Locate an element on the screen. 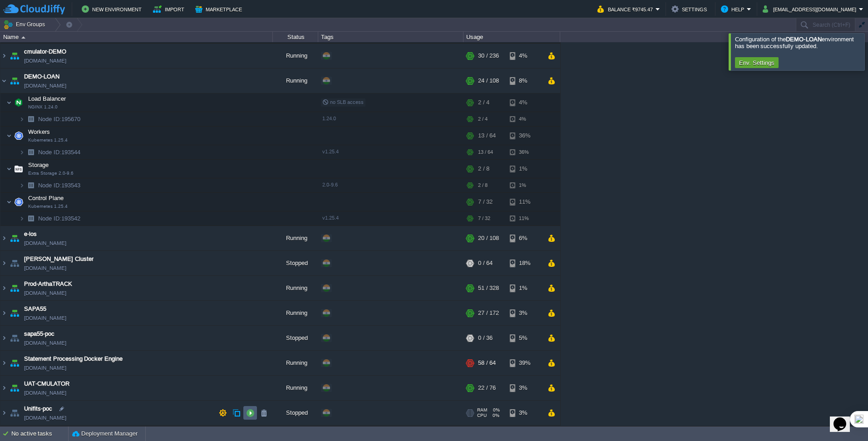 The height and width of the screenshot is (441, 868). div: 4% is located at coordinates (525, 102).